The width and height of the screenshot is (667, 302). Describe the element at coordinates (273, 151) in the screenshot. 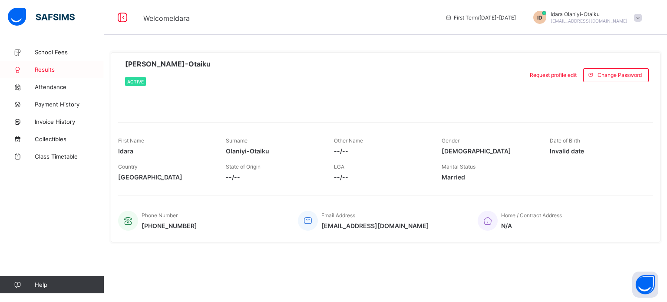

I see `span: Olaniyi-Otaiku` at that location.